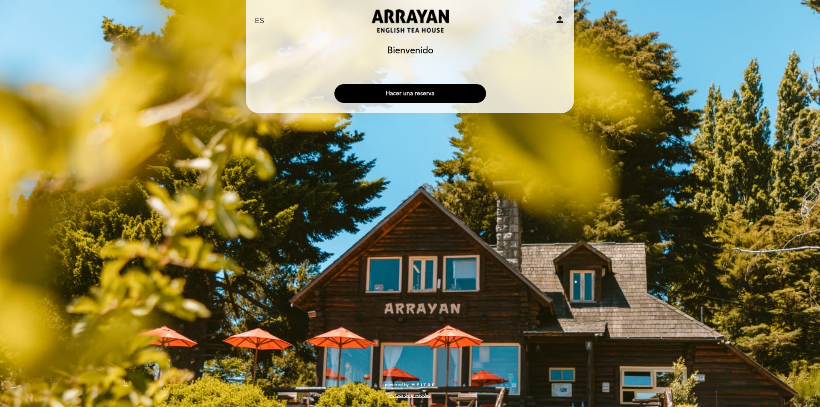  Describe the element at coordinates (410, 396) in the screenshot. I see `a: Política de privacidad` at that location.